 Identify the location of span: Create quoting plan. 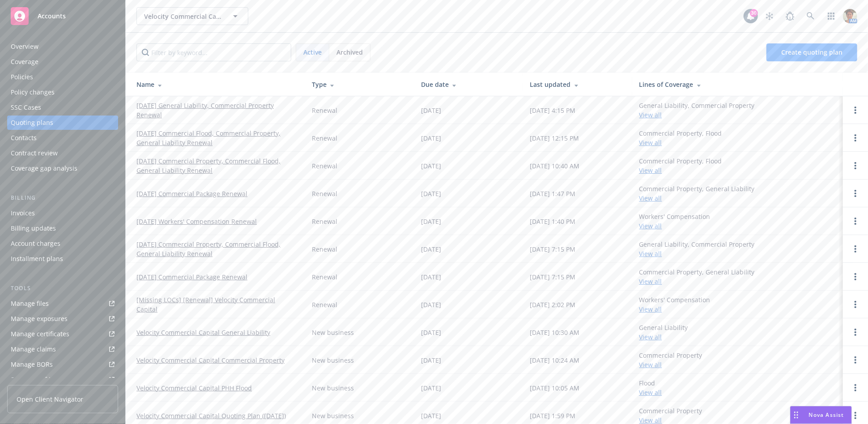
(811, 52).